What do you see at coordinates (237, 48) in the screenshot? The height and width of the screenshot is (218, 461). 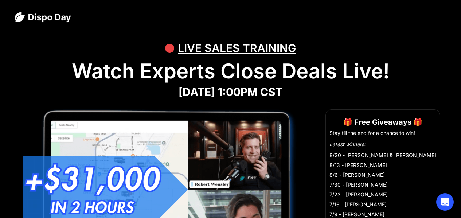 I see `div: LIVE SALES TRAINING` at bounding box center [237, 48].